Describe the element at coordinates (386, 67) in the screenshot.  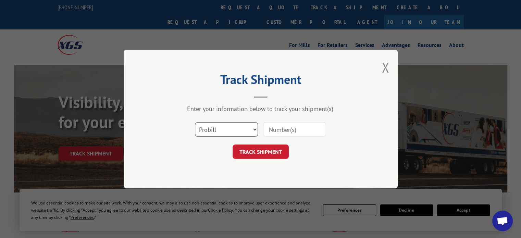
I see `button: Close modal` at that location.